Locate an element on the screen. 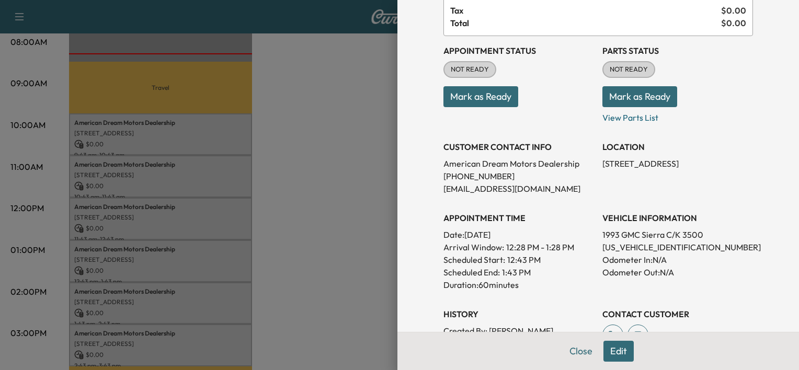 The image size is (799, 370). p: 1993 GMC Sierra C/K 3500 is located at coordinates (678, 235).